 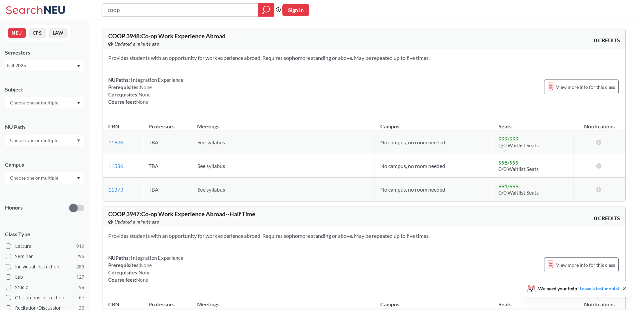 I want to click on a: 11536, so click(x=116, y=166).